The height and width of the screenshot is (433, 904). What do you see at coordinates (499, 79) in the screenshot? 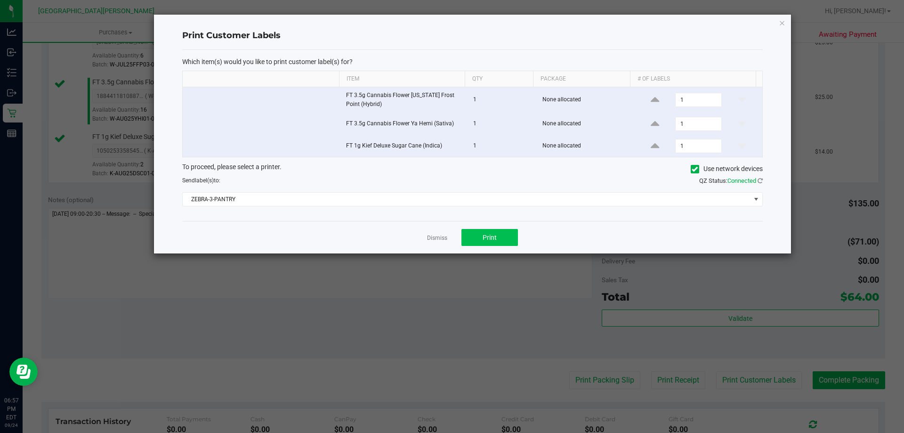
I see `th: Qty` at bounding box center [499, 79].